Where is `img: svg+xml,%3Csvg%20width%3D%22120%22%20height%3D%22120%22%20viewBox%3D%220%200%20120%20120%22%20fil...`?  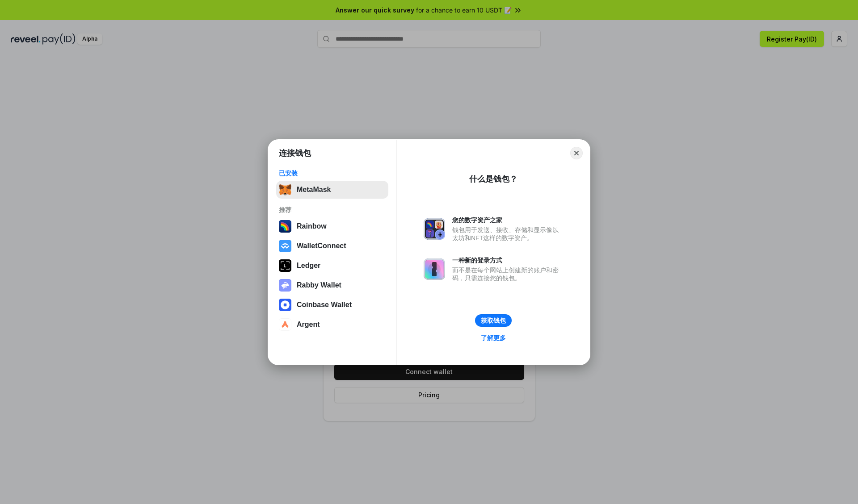
img: svg+xml,%3Csvg%20width%3D%22120%22%20height%3D%22120%22%20viewBox%3D%220%200%20120%20120%22%20fil... is located at coordinates (285, 226).